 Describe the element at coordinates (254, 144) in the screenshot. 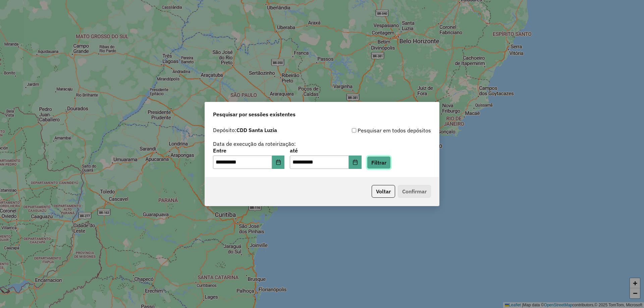

I see `label: Data de execução da roteirização:` at that location.